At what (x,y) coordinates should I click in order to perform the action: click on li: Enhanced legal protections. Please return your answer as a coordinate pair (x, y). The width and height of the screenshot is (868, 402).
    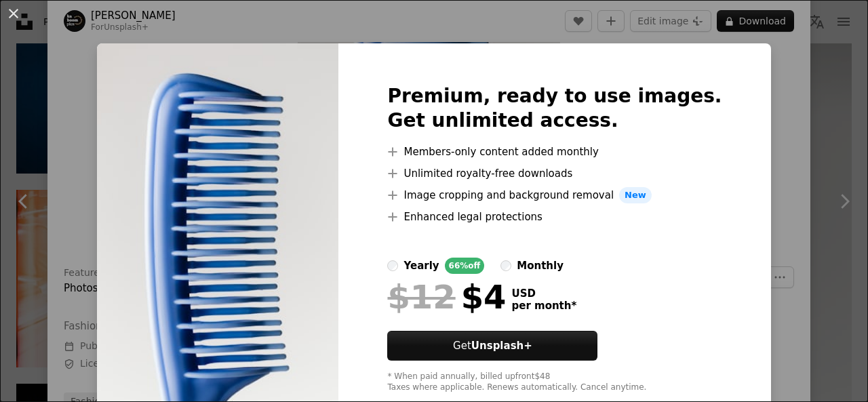
    Looking at the image, I should click on (554, 217).